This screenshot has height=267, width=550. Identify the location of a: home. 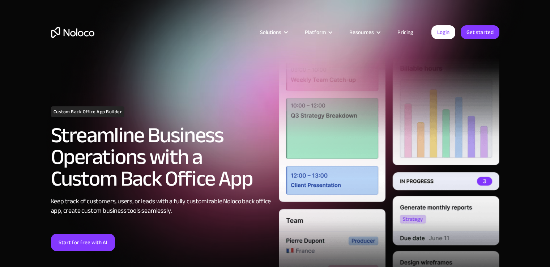
(73, 32).